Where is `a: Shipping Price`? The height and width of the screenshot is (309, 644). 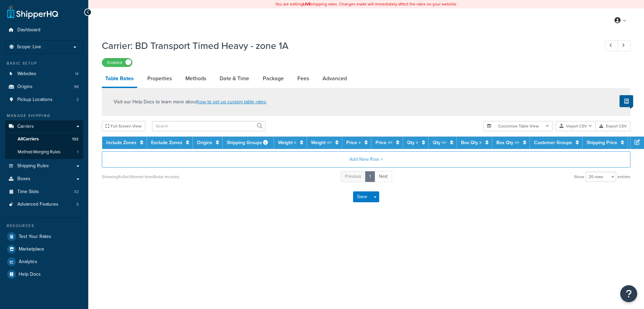 a: Shipping Price is located at coordinates (602, 142).